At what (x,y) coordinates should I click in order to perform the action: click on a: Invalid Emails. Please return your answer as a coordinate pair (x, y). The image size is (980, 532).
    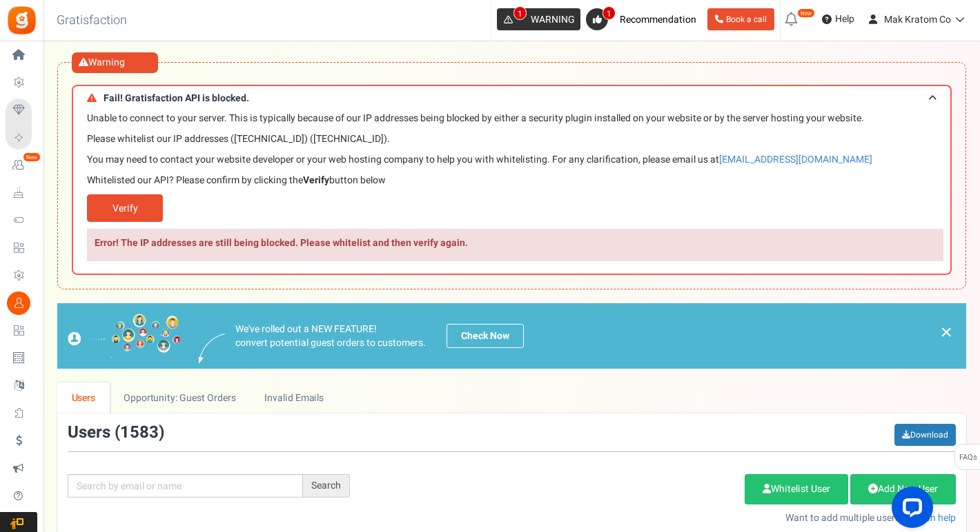
    Looking at the image, I should click on (294, 398).